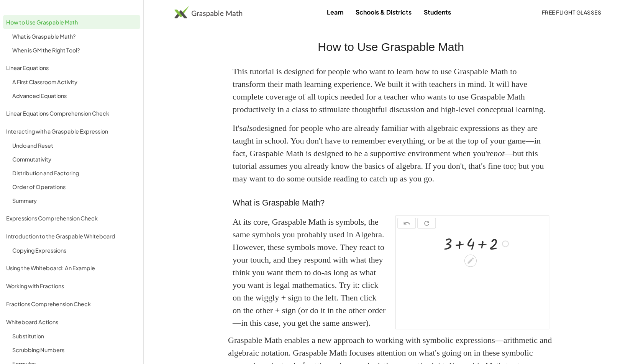 The width and height of the screenshot is (638, 364). What do you see at coordinates (71, 219) in the screenshot?
I see `div: Expressions Comprehension Check` at bounding box center [71, 219].